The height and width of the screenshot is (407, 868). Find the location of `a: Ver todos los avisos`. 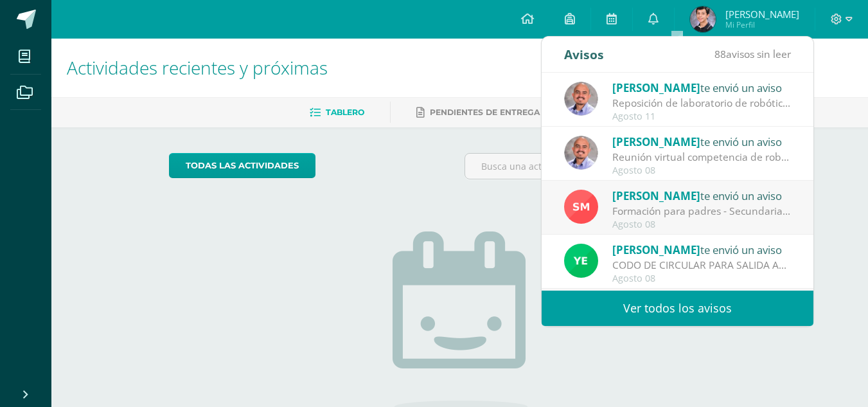

a: Ver todos los avisos is located at coordinates (678, 308).